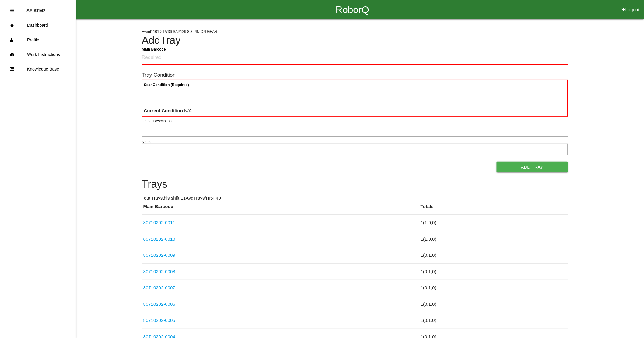  What do you see at coordinates (159, 222) in the screenshot?
I see `a: 80710202-0011` at bounding box center [159, 222].